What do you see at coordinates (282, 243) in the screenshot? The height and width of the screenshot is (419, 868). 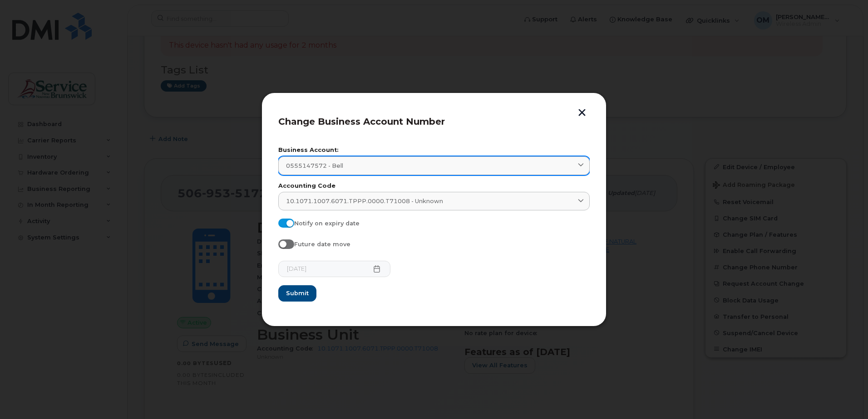 I see `input: Future date move` at bounding box center [282, 243].